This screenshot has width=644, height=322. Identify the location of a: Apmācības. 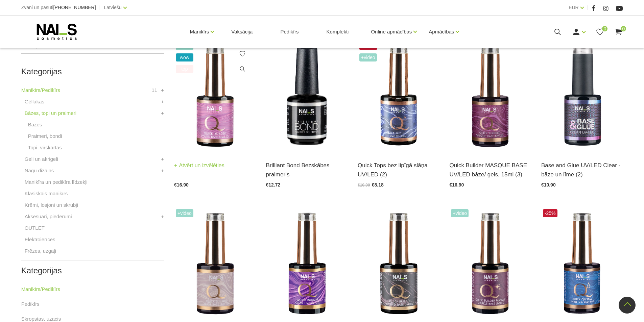
(441, 32).